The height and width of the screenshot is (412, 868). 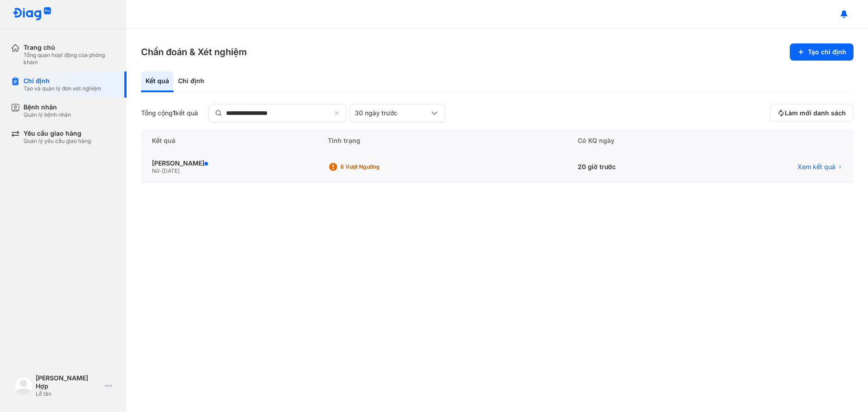 I want to click on div: Quản lý bệnh nhân, so click(x=47, y=115).